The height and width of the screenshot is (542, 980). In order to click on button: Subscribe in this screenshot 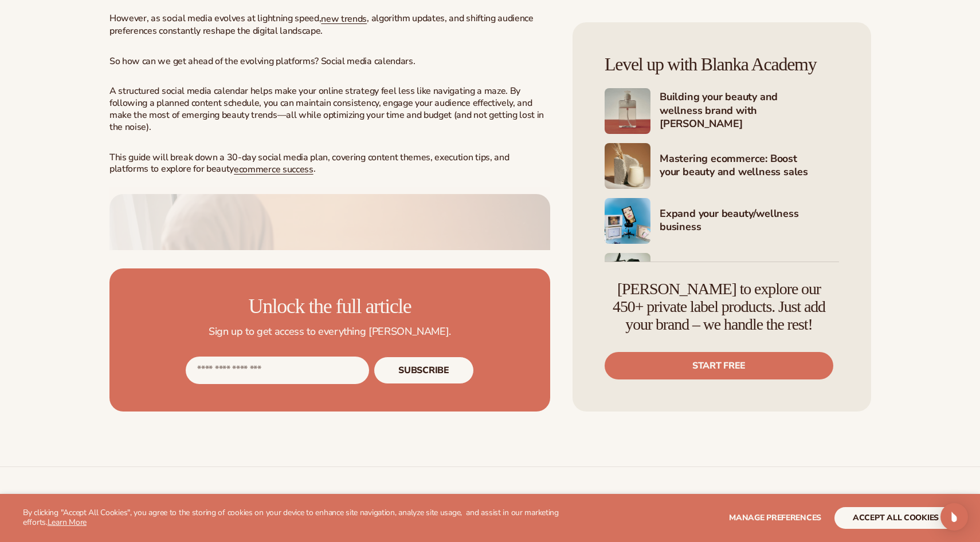, I will do `click(424, 370)`.